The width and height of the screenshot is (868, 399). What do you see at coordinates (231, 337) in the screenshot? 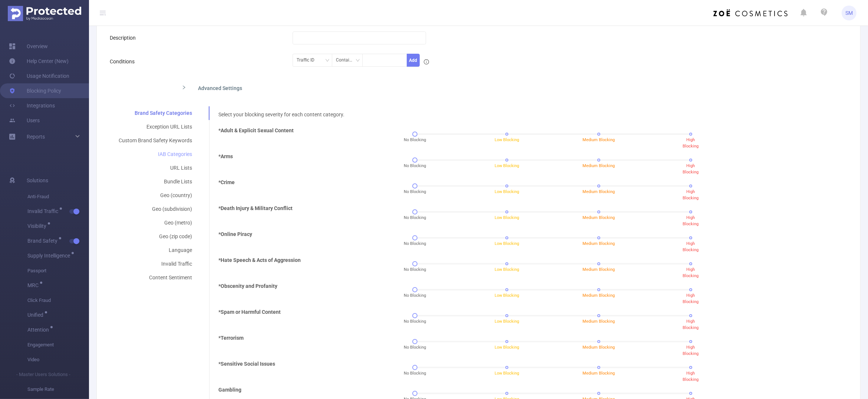
I see `b: *Terrorism` at bounding box center [231, 337].